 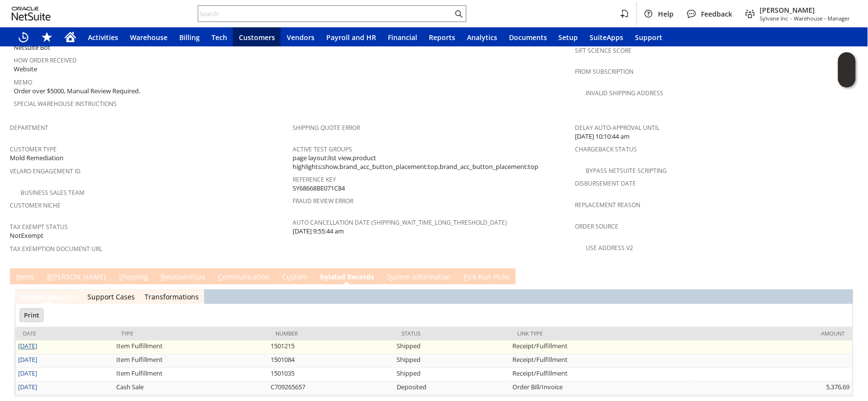 I want to click on span: Order over $5000, Manual Review Required., so click(x=77, y=91).